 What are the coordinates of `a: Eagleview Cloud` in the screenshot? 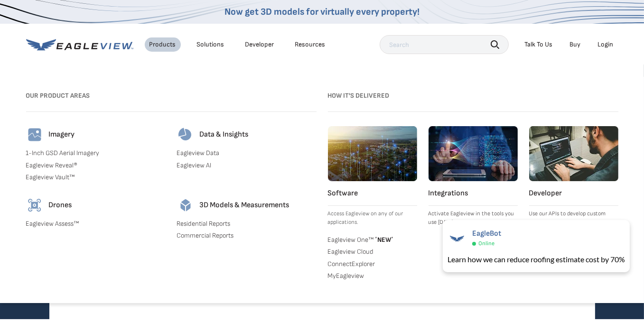 It's located at (373, 252).